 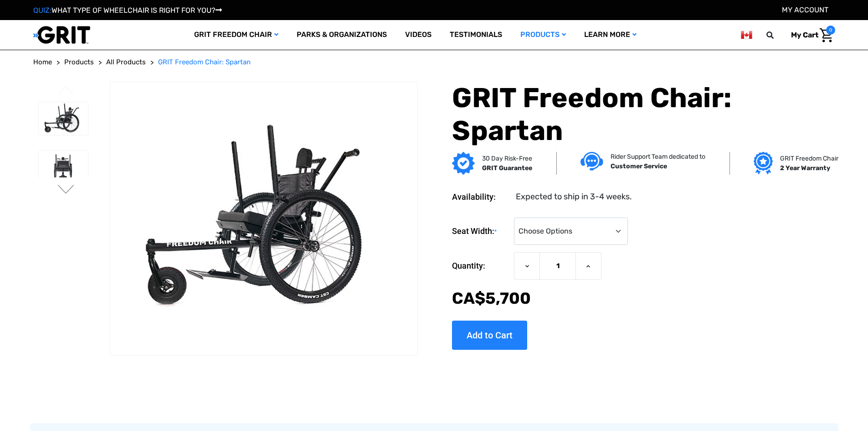 What do you see at coordinates (42, 62) in the screenshot?
I see `a: Home` at bounding box center [42, 62].